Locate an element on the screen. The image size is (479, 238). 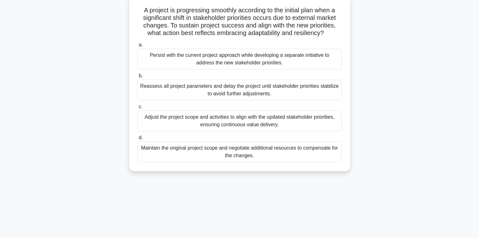
span: a. is located at coordinates (141, 44).